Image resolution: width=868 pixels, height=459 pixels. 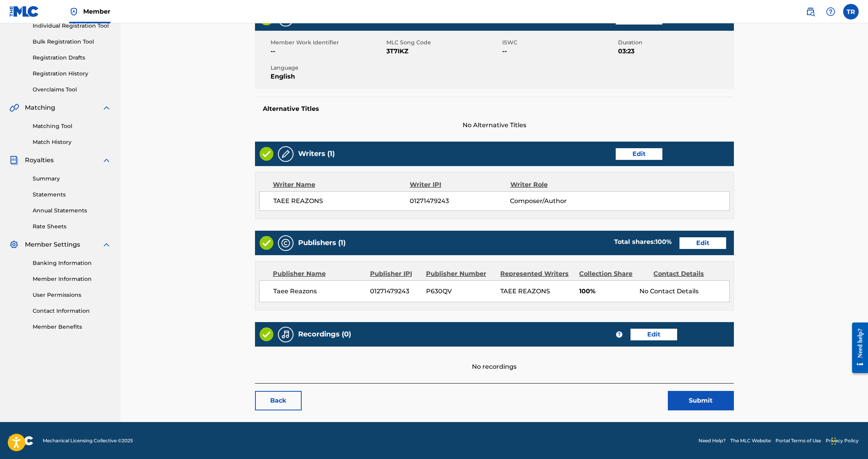 What do you see at coordinates (72, 179) in the screenshot?
I see `a: Summary` at bounding box center [72, 179].